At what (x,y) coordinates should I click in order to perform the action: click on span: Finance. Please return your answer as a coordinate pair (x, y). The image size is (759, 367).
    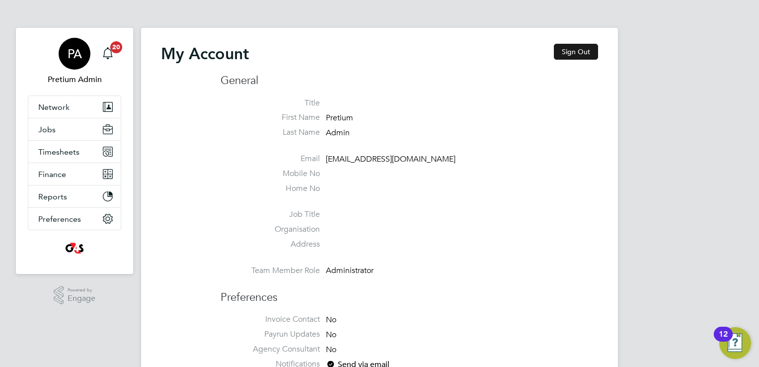
    Looking at the image, I should click on (52, 174).